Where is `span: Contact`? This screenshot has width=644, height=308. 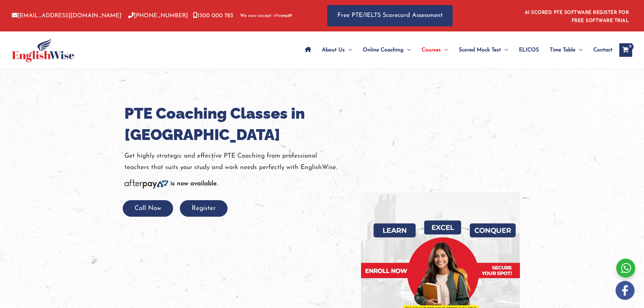
span: Contact is located at coordinates (602, 50).